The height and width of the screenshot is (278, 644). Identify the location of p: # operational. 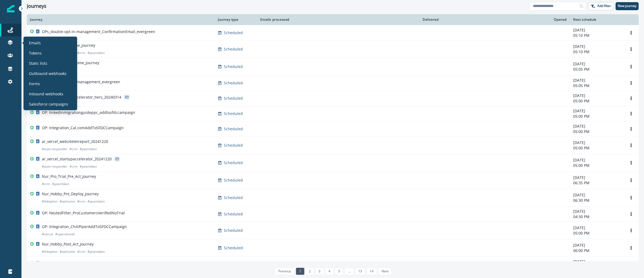
(65, 234).